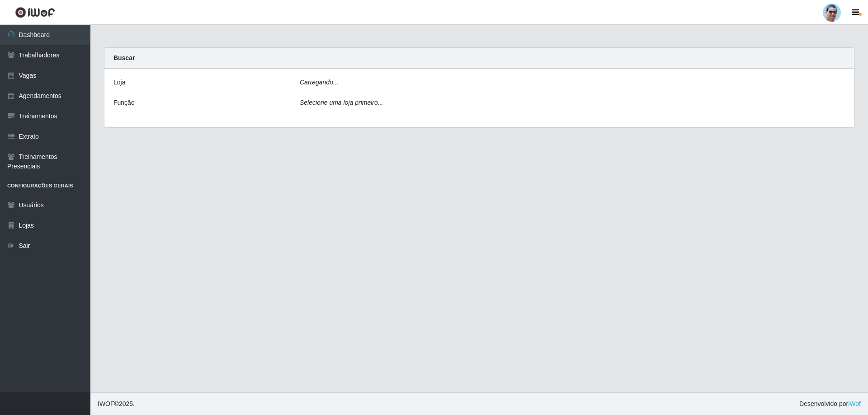  Describe the element at coordinates (120, 82) in the screenshot. I see `label: Loja` at that location.